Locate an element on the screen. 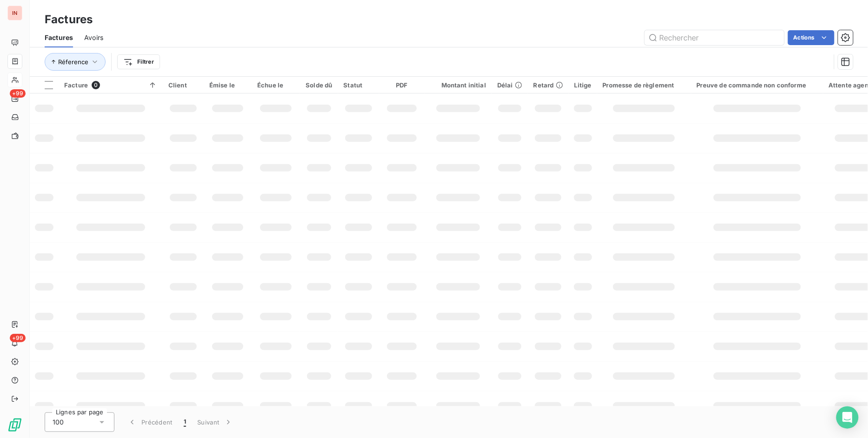  div: Client is located at coordinates (183, 85).